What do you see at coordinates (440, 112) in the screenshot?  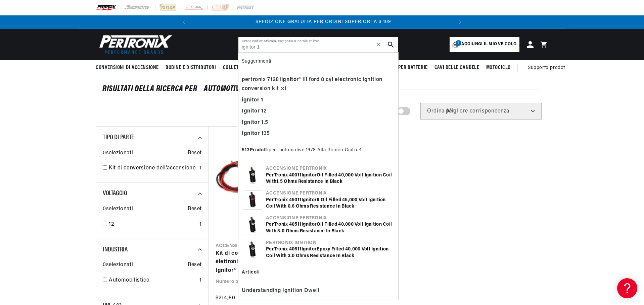 I see `font: Ordina per` at bounding box center [440, 112].